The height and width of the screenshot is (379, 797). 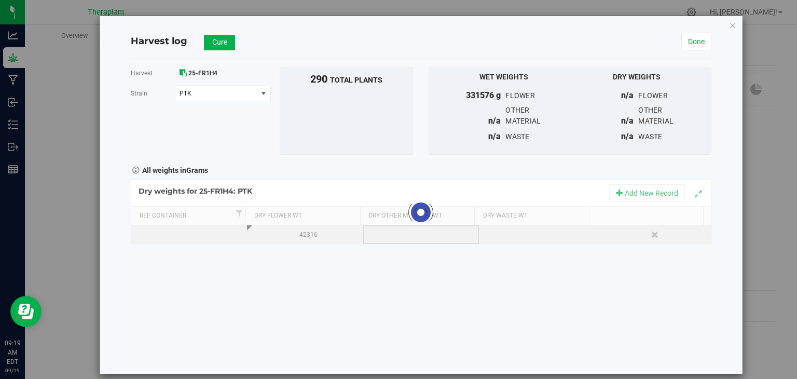 I want to click on span: Cure, so click(x=219, y=42).